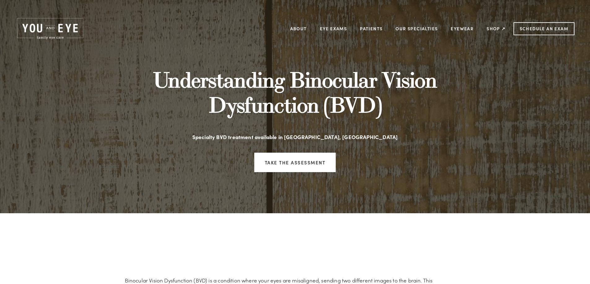  Describe the element at coordinates (416, 28) in the screenshot. I see `a: Our Specialties` at that location.